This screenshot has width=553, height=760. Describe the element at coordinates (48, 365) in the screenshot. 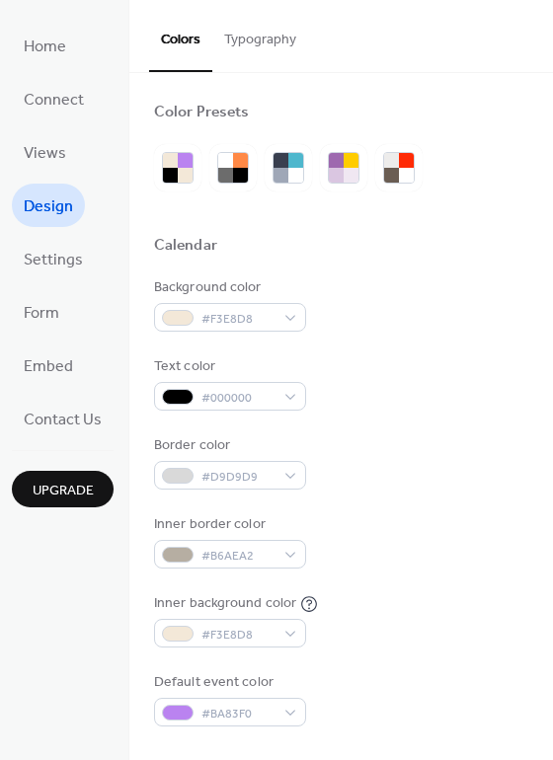

I see `a: Embed` at that location.